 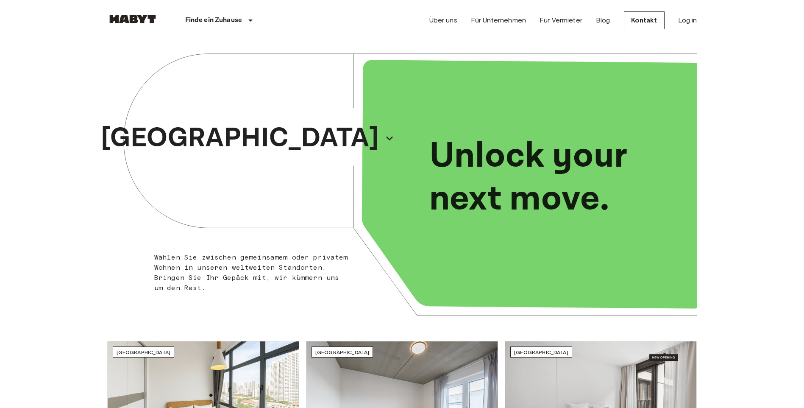 I want to click on img: Habyt, so click(x=133, y=19).